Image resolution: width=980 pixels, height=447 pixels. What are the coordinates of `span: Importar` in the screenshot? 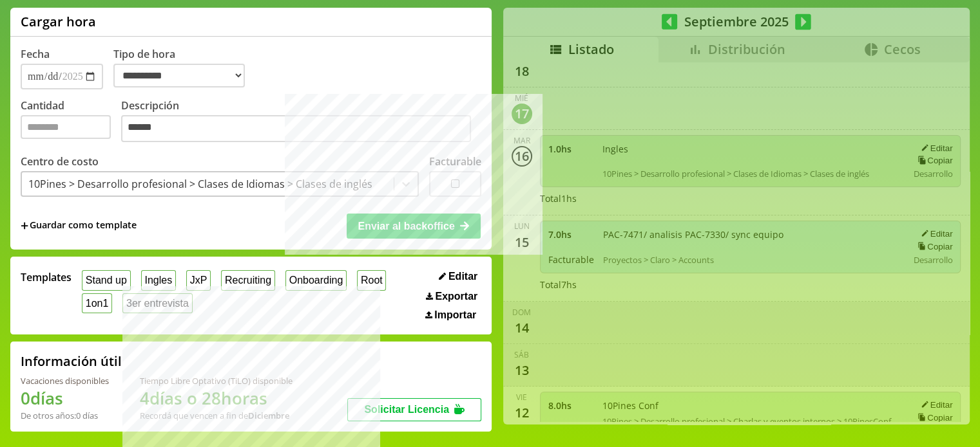 It's located at (455, 315).